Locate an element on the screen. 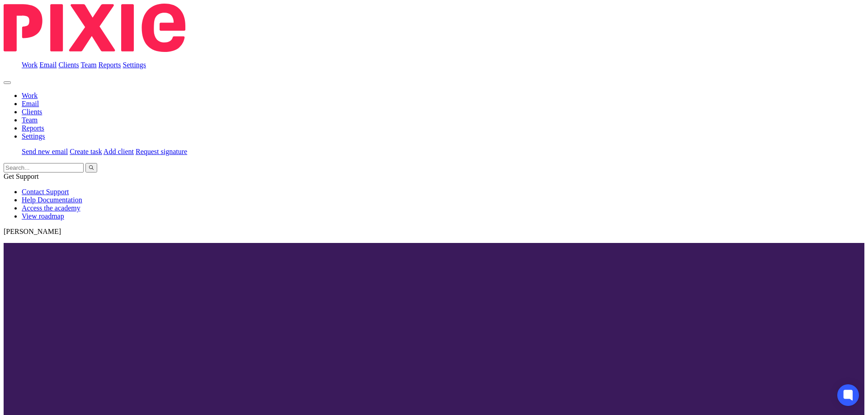 The image size is (868, 415). span: Get Support is located at coordinates (22, 177).